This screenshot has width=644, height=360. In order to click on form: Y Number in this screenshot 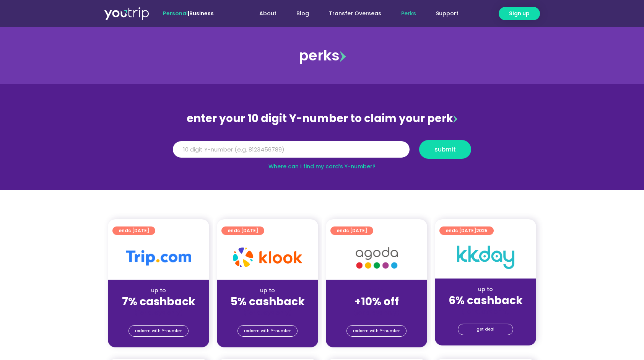, I will do `click(322, 152)`.